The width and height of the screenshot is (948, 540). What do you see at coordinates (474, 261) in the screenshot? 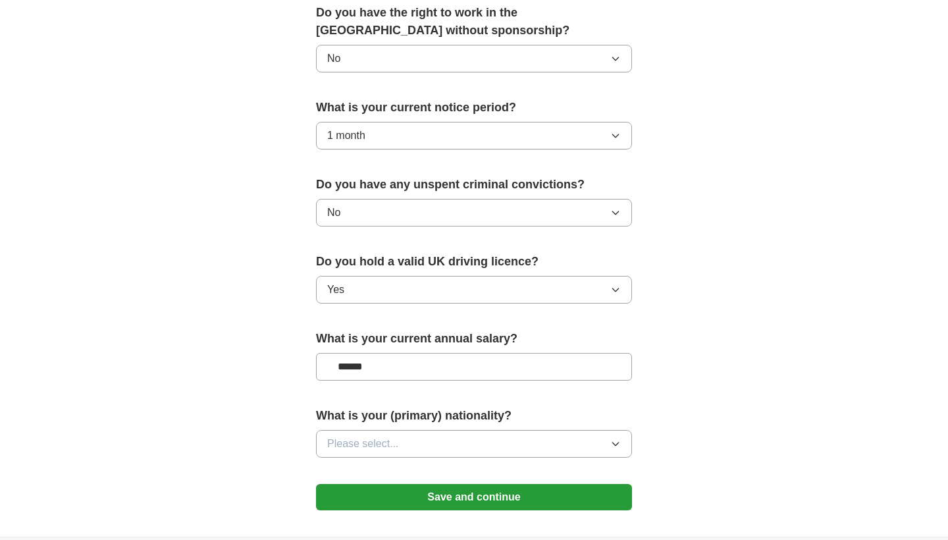
I see `label: Do you hold a valid UK driving licence?` at bounding box center [474, 261].